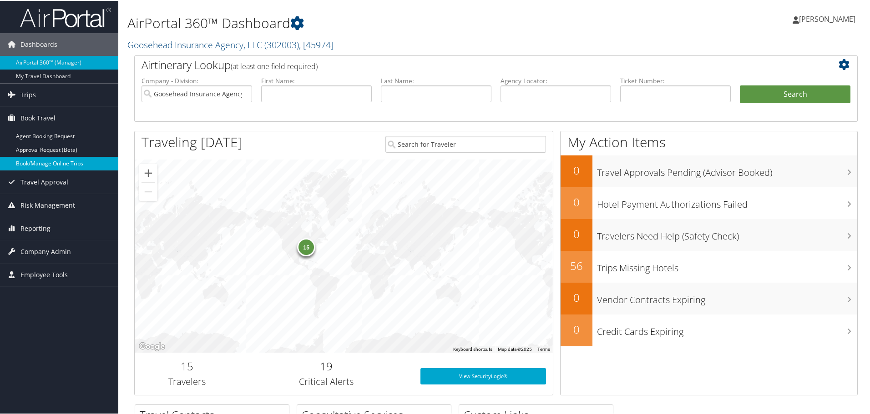  Describe the element at coordinates (795, 94) in the screenshot. I see `button: Search` at that location.